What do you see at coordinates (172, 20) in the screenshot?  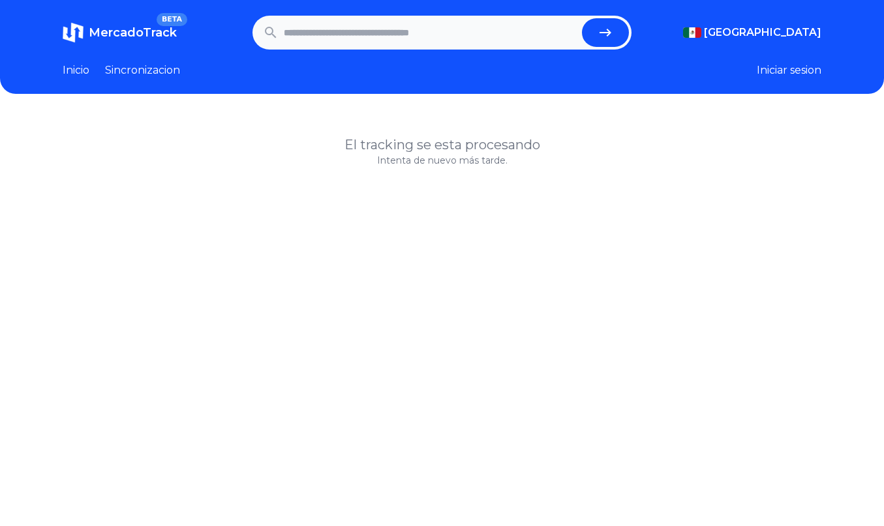 I see `span: BETA` at bounding box center [172, 20].